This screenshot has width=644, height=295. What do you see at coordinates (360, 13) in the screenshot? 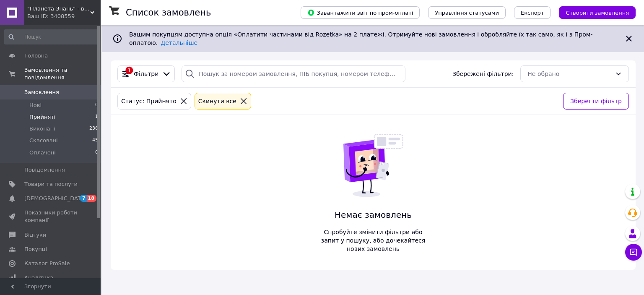
I see `span: Завантажити звіт по пром-оплаті` at bounding box center [360, 13].